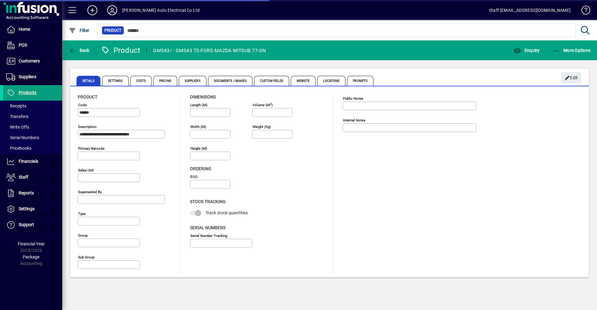 Image resolution: width=597 pixels, height=310 pixels. Describe the element at coordinates (33, 225) in the screenshot. I see `a: Support` at that location.